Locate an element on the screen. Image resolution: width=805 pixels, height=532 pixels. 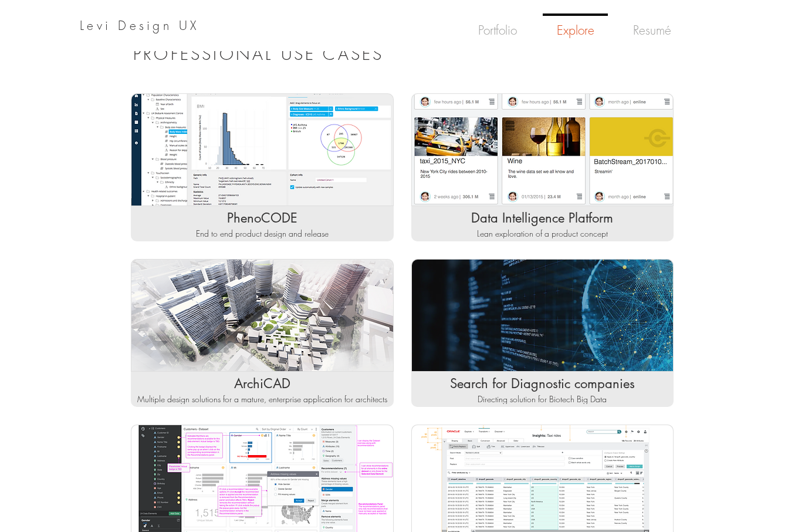
a: Portfolio is located at coordinates (497, 25).